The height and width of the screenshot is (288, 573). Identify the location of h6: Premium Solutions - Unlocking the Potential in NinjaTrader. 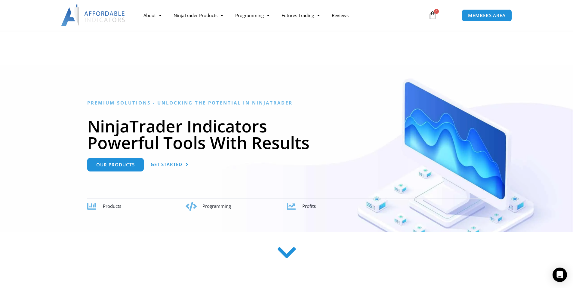
(286, 103).